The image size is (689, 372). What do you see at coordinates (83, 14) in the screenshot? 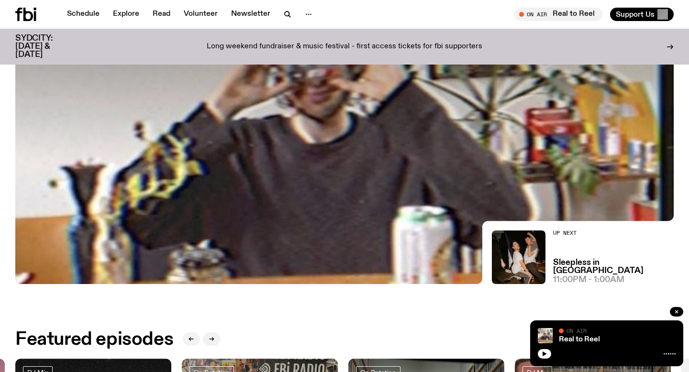
I see `a: Schedule` at bounding box center [83, 14].